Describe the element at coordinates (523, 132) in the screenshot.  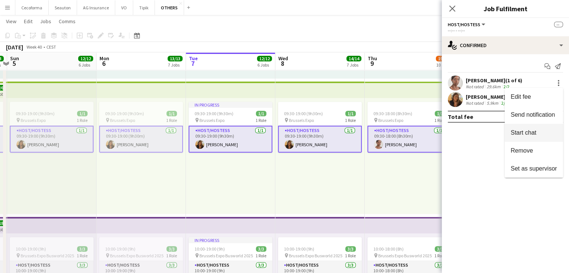
I see `span: Start chat` at that location.